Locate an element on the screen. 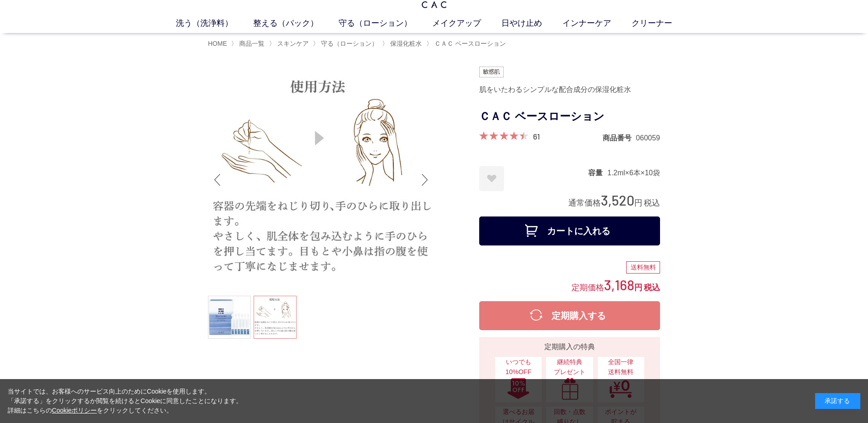 The height and width of the screenshot is (423, 868). button: 定期購入する is located at coordinates (570, 315).